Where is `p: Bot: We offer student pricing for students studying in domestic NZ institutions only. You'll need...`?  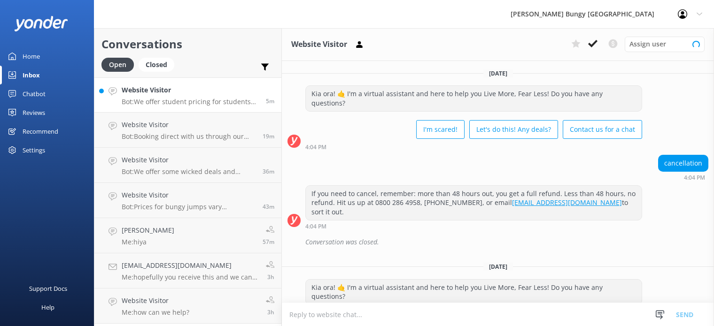
p: Bot: We offer student pricing for students studying in domestic NZ institutions only. You'll need... is located at coordinates (190, 102).